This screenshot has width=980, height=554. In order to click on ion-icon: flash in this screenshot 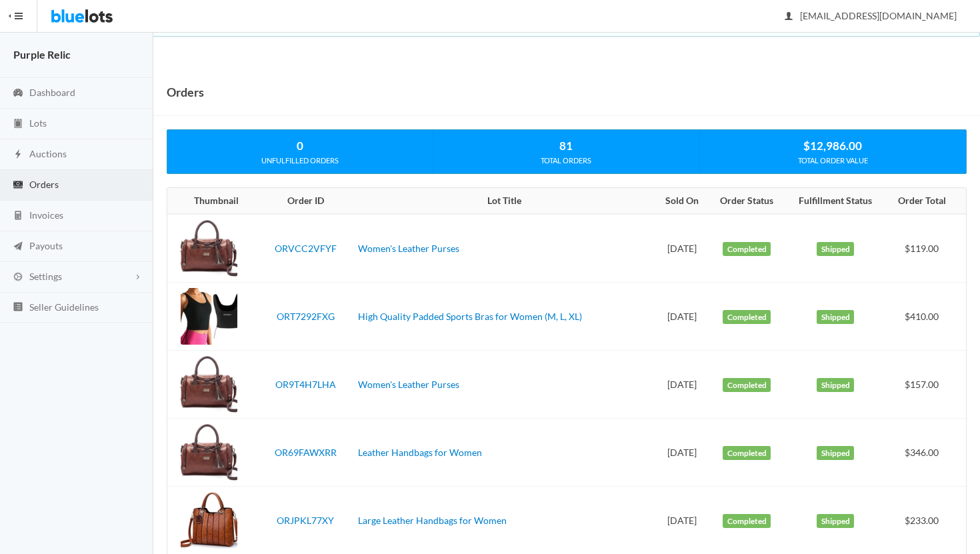, I will do `click(18, 155)`.